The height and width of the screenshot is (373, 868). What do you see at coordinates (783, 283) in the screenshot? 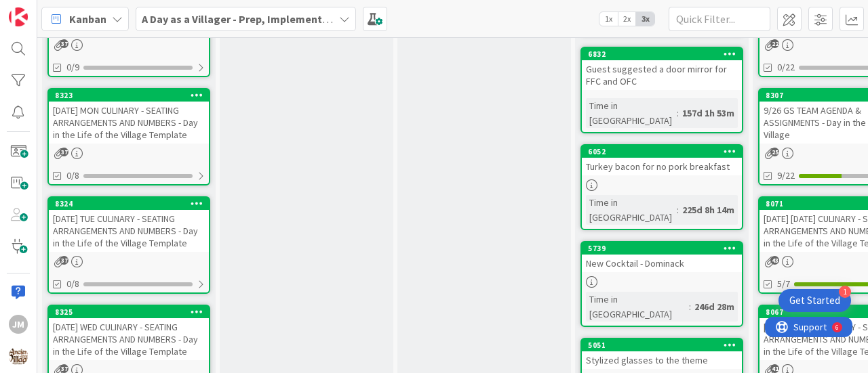
I see `span: 5/7` at bounding box center [783, 283].